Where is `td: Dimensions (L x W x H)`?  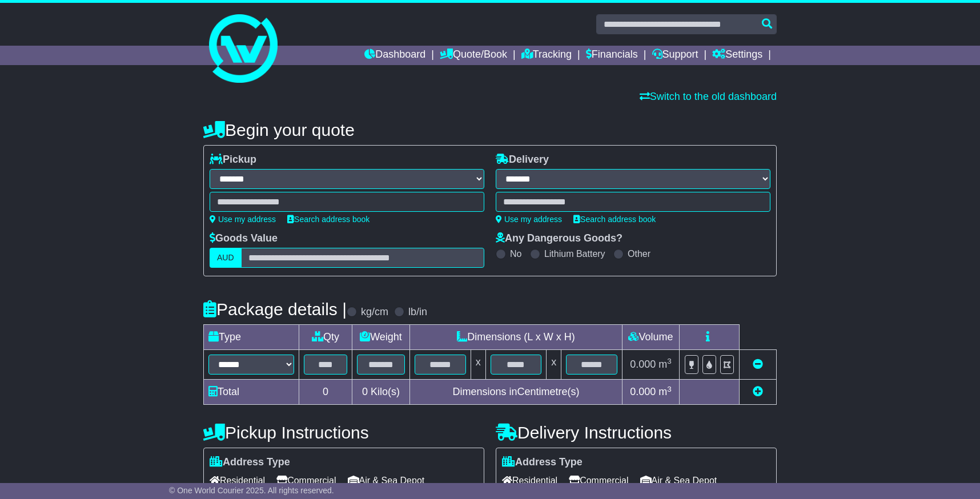
td: Dimensions (L x W x H) is located at coordinates (515, 337).